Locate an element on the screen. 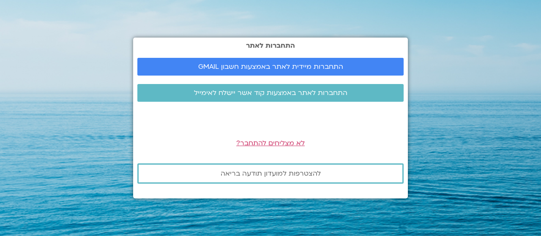 The image size is (541, 236). span: להצטרפות למועדון תודעה בריאה is located at coordinates (270, 174).